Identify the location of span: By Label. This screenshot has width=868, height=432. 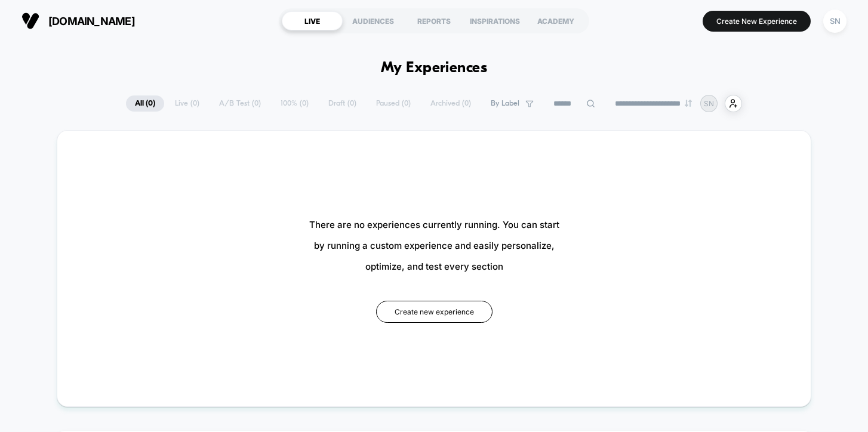
(505, 104).